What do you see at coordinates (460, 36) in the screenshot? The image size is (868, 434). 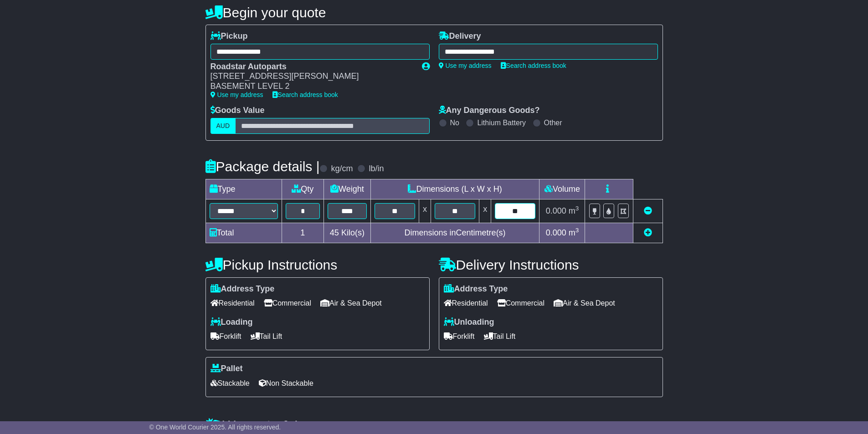 I see `label: Delivery` at bounding box center [460, 36].